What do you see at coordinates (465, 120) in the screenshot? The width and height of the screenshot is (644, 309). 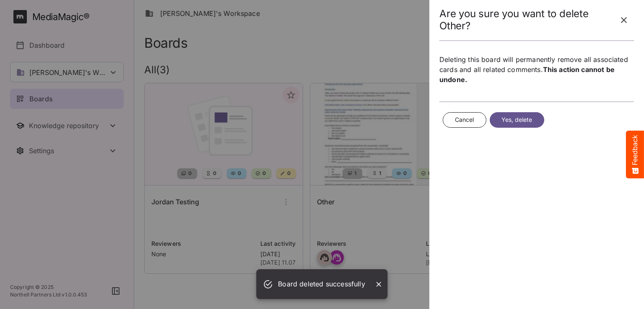 I see `button: Cancel` at bounding box center [465, 120].